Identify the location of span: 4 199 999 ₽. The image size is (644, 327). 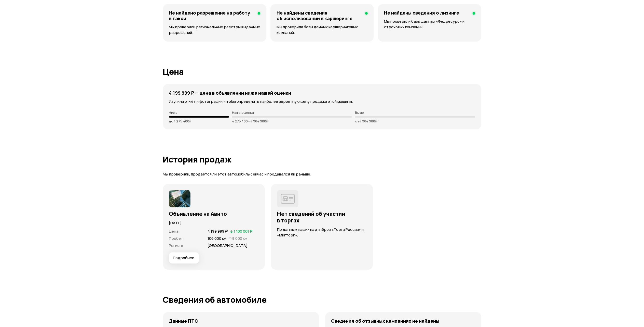
(218, 231).